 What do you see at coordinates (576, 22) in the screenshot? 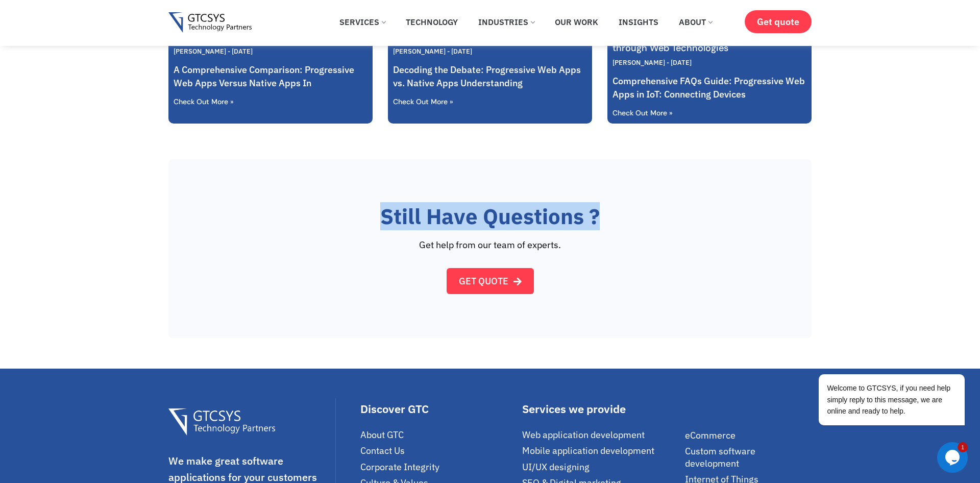
I see `a: Our Work` at bounding box center [576, 22].